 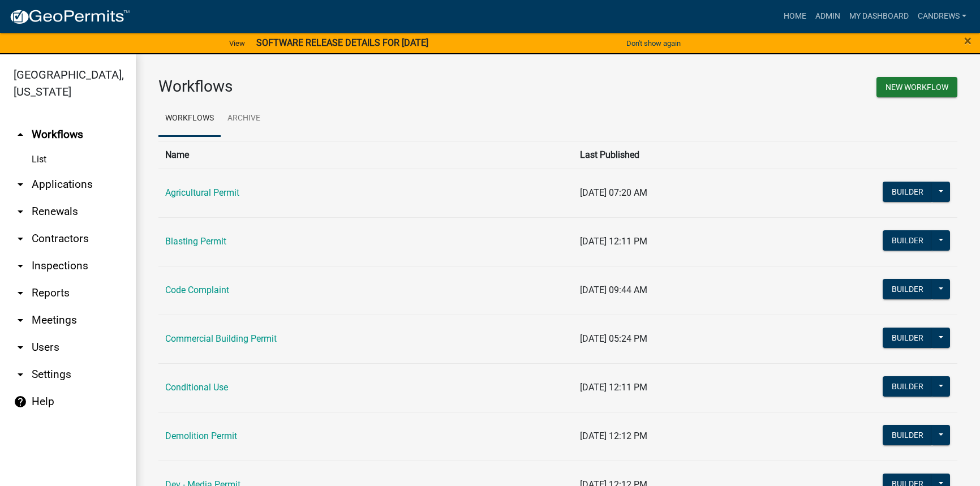 I want to click on button: Don't show again, so click(x=654, y=43).